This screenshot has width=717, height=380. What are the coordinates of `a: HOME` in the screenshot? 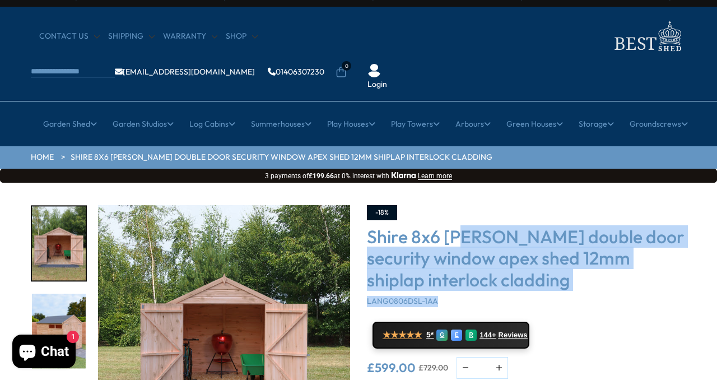 It's located at (42, 158).